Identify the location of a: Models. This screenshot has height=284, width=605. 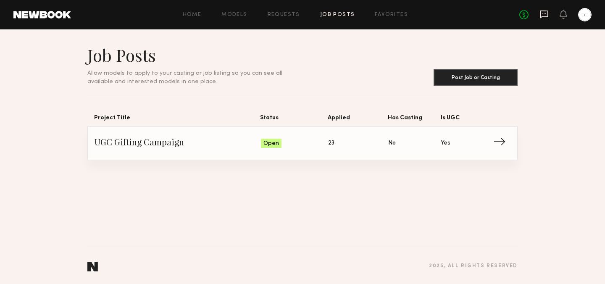
(234, 15).